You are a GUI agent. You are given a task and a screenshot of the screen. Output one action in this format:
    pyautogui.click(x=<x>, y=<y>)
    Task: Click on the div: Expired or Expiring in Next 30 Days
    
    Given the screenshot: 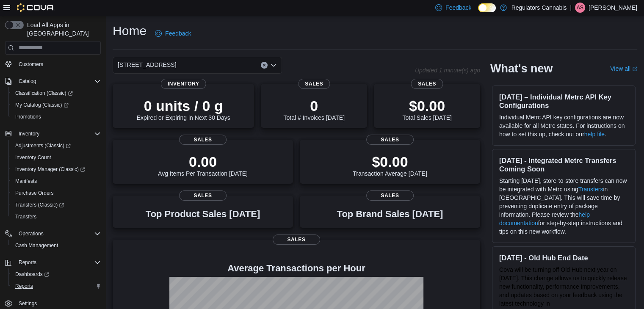 What is the action you would take?
    pyautogui.click(x=183, y=109)
    